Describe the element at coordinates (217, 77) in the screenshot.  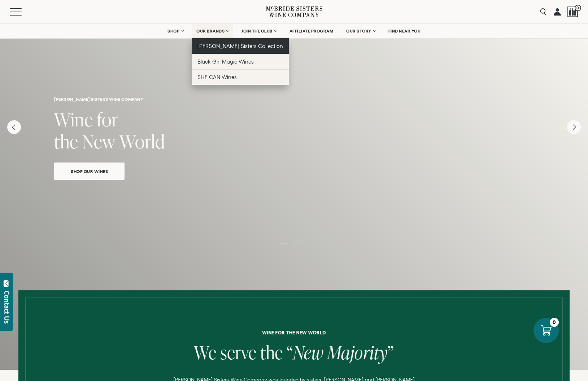
I see `span: SHE CAN Wines` at that location.